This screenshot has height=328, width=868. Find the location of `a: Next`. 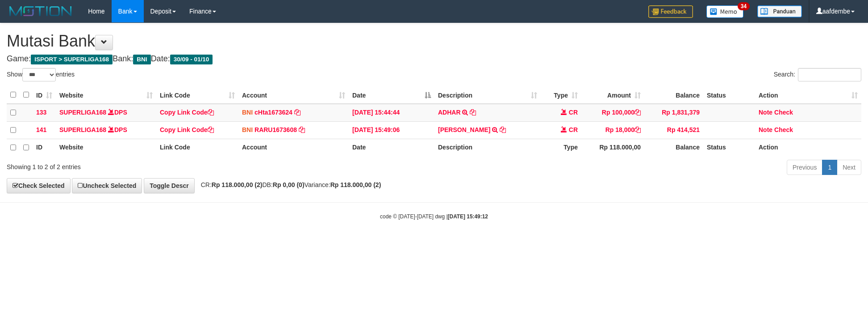

a: Next is located at coordinates (849, 167).